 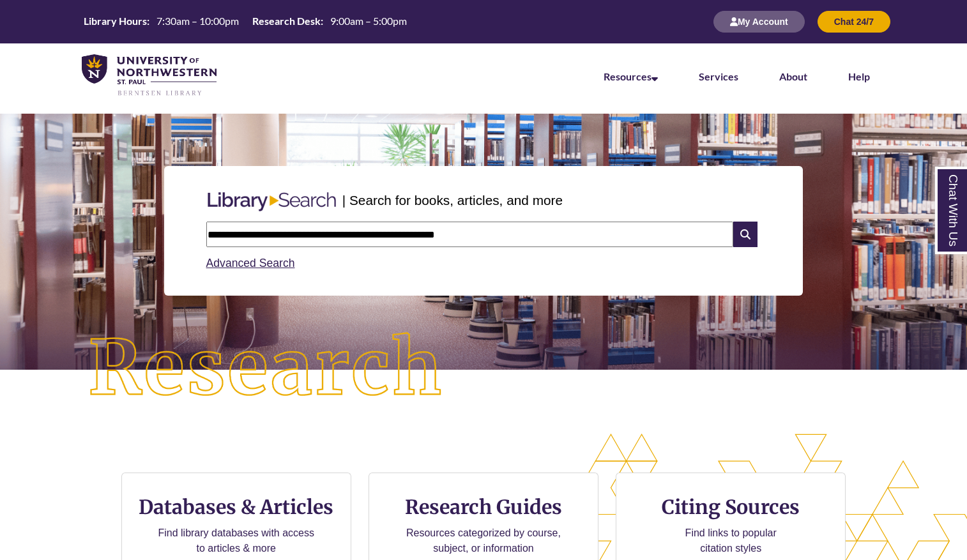 I want to click on p: Find links to popular citation styles, so click(x=731, y=541).